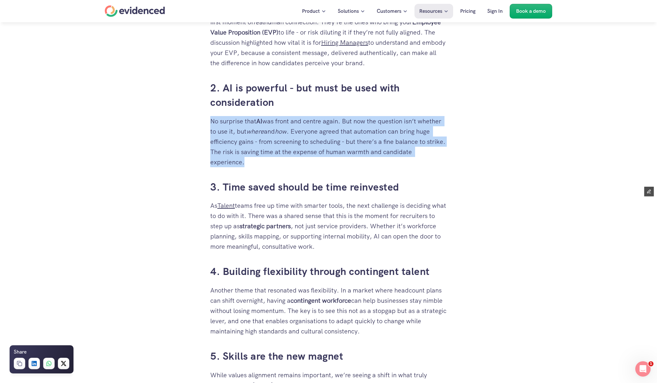  Describe the element at coordinates (468, 11) in the screenshot. I see `a: Pricing` at that location.